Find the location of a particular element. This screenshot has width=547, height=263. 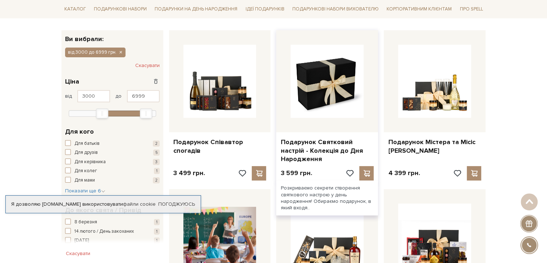

button: 8 березня 1 is located at coordinates (112, 222).